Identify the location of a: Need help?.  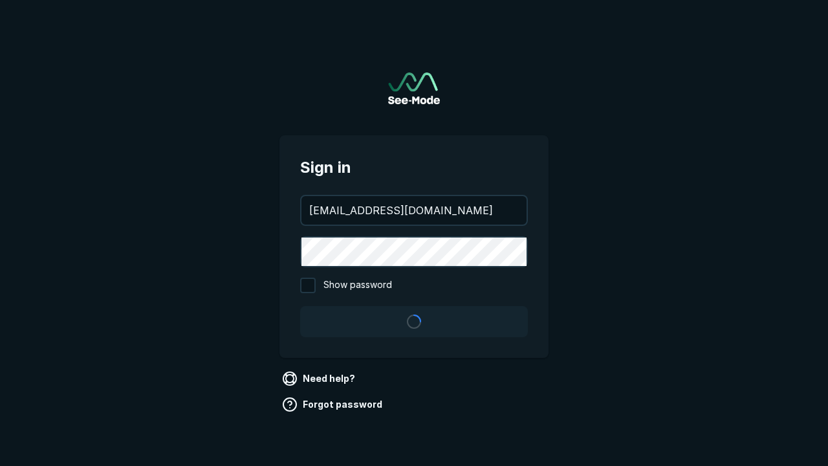
(320, 378).